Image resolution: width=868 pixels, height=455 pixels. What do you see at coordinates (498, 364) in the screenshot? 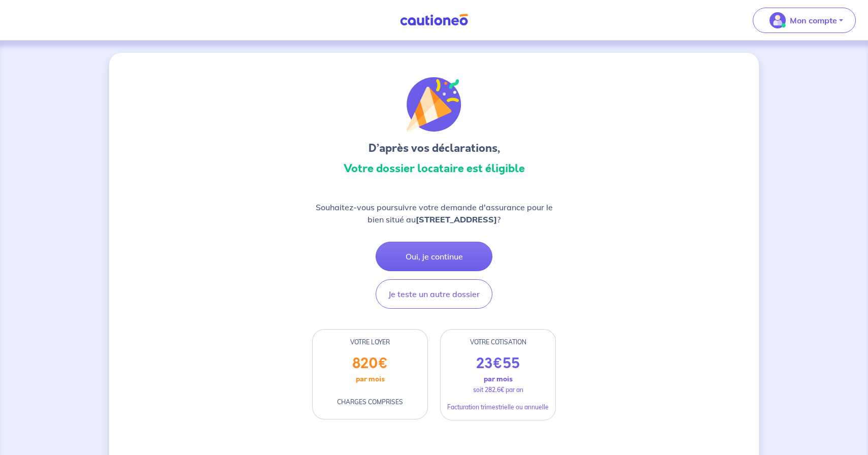
I see `p: 23` at bounding box center [498, 364].